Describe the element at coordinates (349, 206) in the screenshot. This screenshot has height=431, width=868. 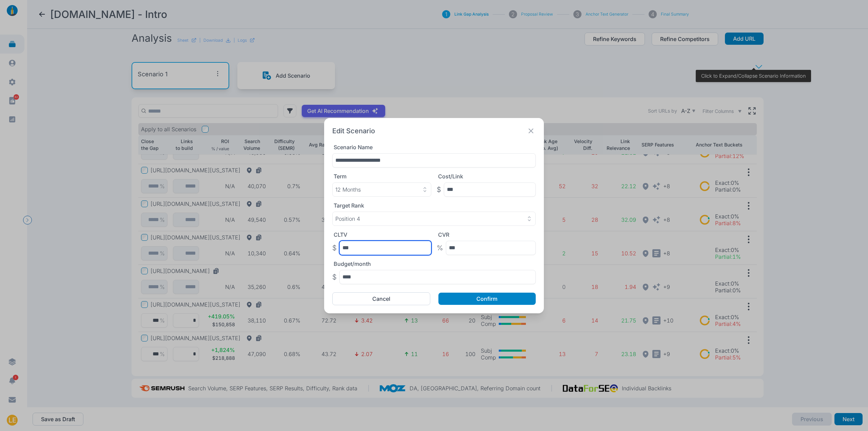
I see `label: Target Rank` at that location.